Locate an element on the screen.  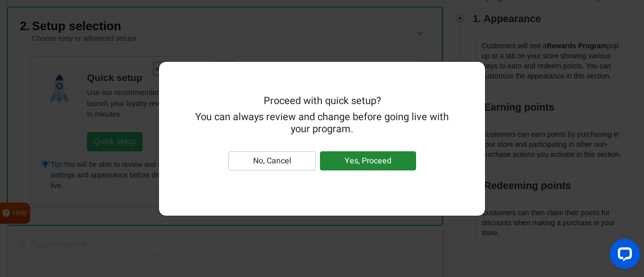
button: Open LiveChat chat widget is located at coordinates (23, 19).